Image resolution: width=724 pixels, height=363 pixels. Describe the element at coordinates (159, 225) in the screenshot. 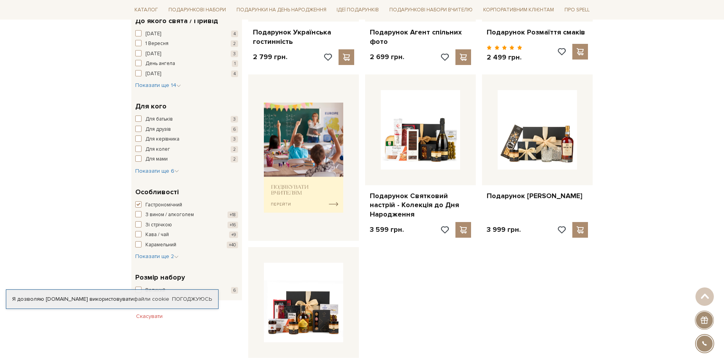

I see `span: Зі стрічкою` at that location.